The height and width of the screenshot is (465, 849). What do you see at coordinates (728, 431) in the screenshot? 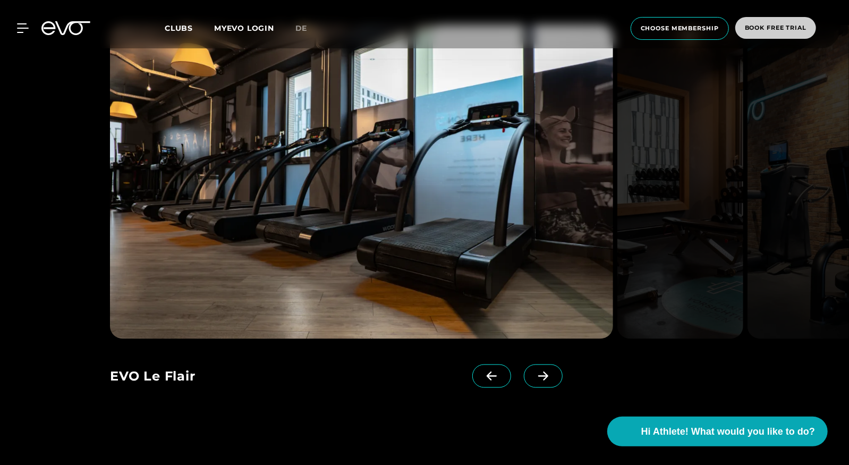
I see `span: Hi Athlete! What would you like to do?` at bounding box center [728, 431].